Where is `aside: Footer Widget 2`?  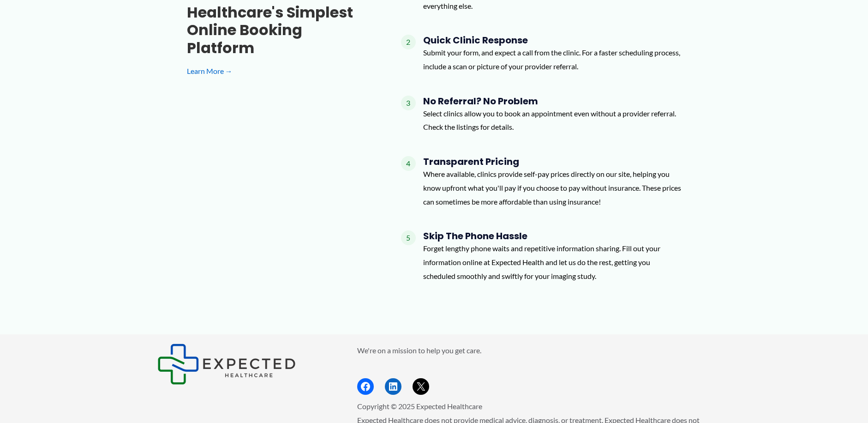
aside: Footer Widget 2 is located at coordinates (534, 369).